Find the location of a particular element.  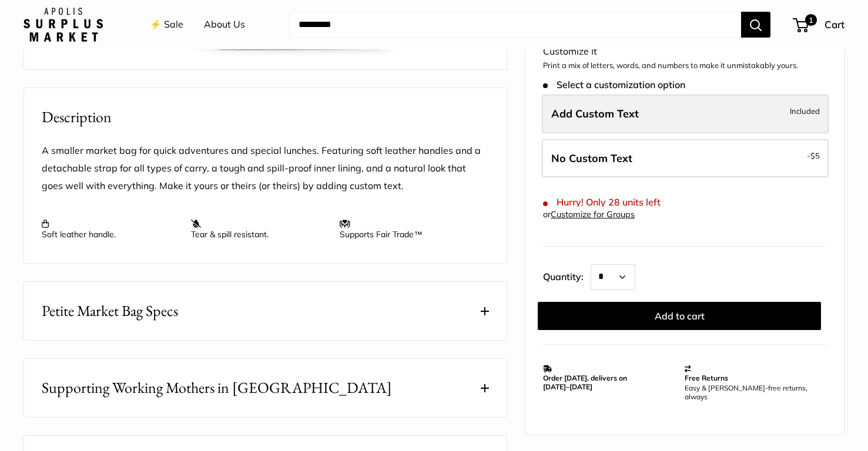

p: A smaller market bag for quick adventures and special lunches. Featuring soft leather handles and... is located at coordinates (265, 169).